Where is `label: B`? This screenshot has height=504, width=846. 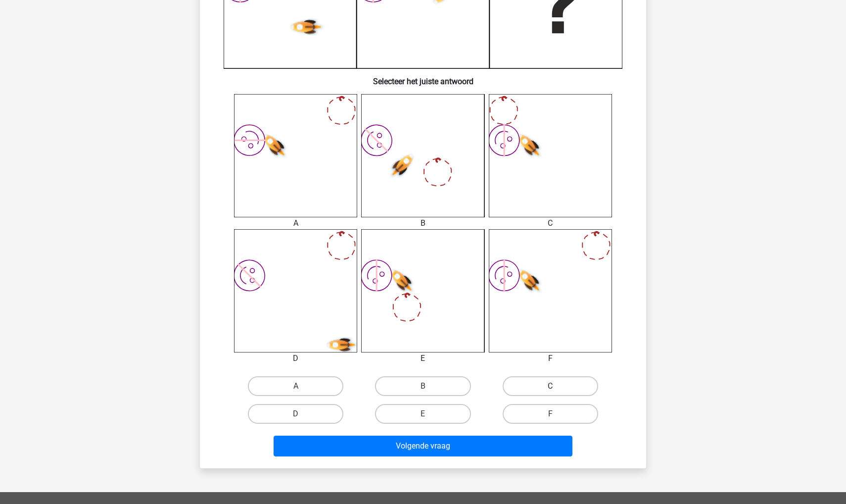
label: B is located at coordinates (423, 386).